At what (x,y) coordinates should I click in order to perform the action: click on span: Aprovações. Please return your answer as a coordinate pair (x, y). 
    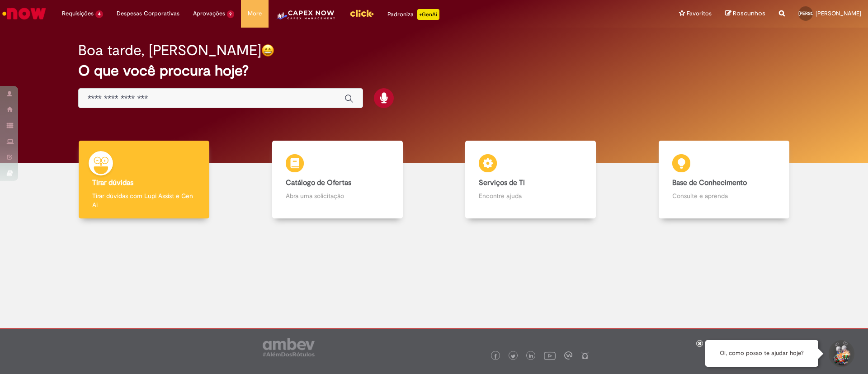
    Looking at the image, I should click on (209, 14).